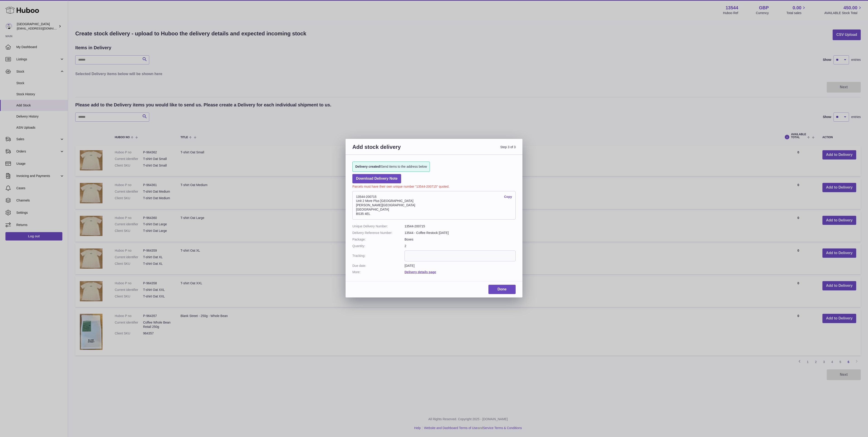 This screenshot has width=868, height=437. What do you see at coordinates (379, 272) in the screenshot?
I see `dt: More:` at bounding box center [379, 272].